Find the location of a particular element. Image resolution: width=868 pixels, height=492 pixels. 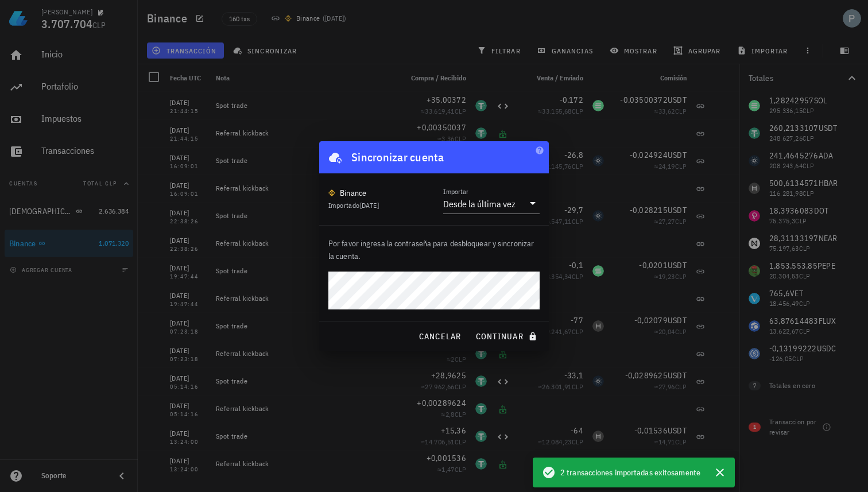

img: 270.png is located at coordinates (332, 193).